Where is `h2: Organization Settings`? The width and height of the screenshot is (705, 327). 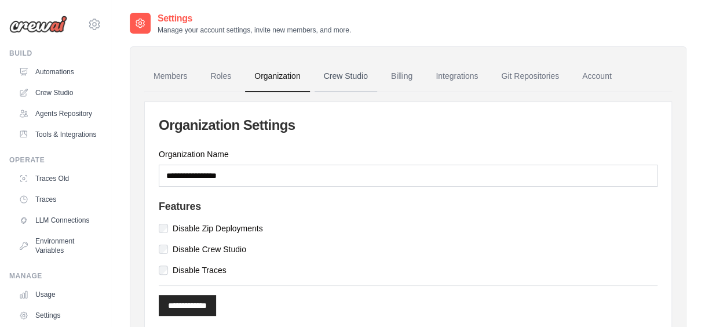
h2: Organization Settings is located at coordinates (408, 125).